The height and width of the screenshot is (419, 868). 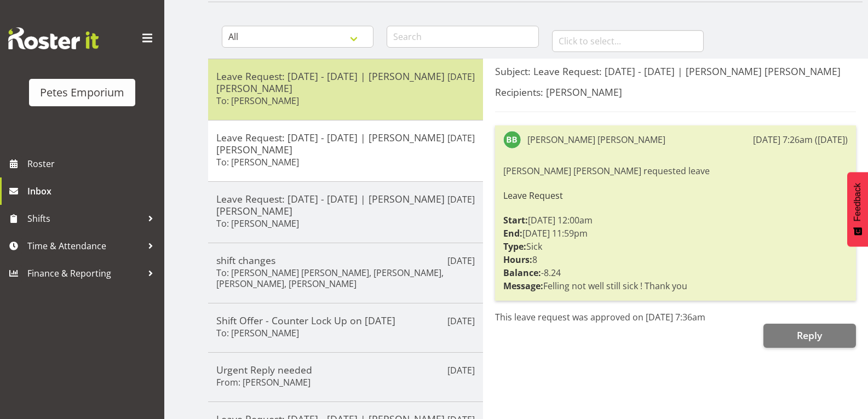 What do you see at coordinates (515, 220) in the screenshot?
I see `strong: Start:` at bounding box center [515, 220].